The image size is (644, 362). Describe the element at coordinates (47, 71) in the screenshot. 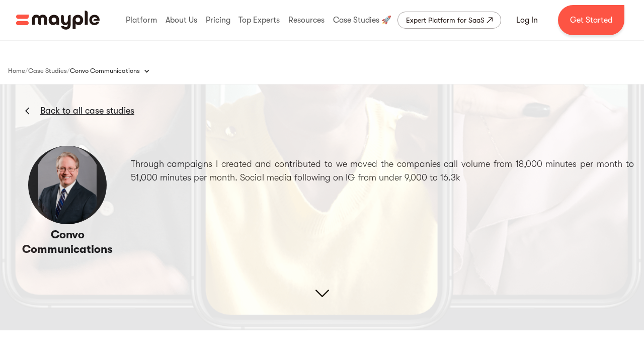

I see `a: Case Studies` at that location.